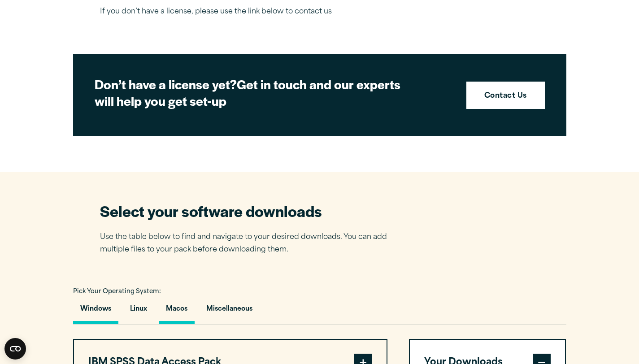  Describe the element at coordinates (252, 92) in the screenshot. I see `h2: Get in touch and our experts will help you get set-up` at that location.